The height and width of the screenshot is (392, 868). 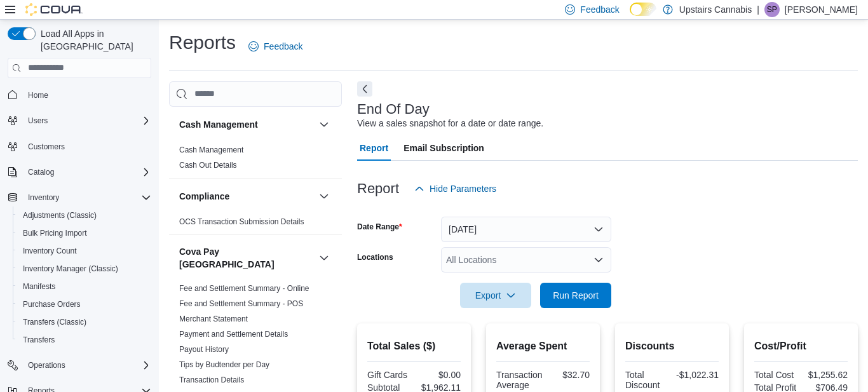 What do you see at coordinates (85, 269) in the screenshot?
I see `button: Inventory Manager (Classic)` at bounding box center [85, 269].